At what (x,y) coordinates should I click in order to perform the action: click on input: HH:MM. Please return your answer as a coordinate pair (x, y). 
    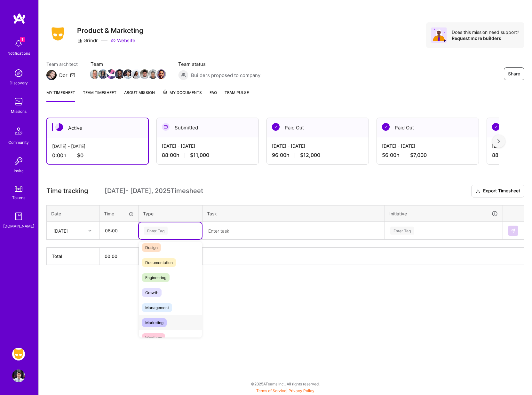
    Looking at the image, I should click on (119, 230).